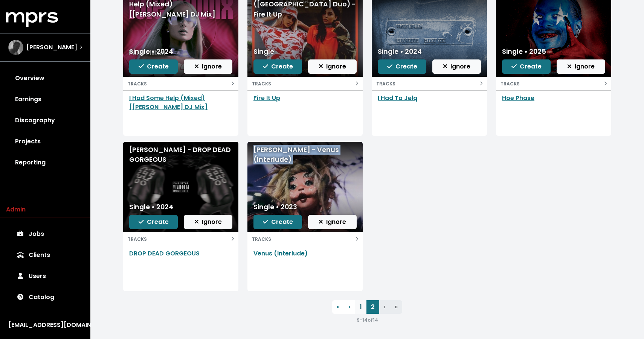 This screenshot has width=644, height=339. What do you see at coordinates (164, 254) in the screenshot?
I see `a: DROP DEAD GORGEOUS` at bounding box center [164, 254].